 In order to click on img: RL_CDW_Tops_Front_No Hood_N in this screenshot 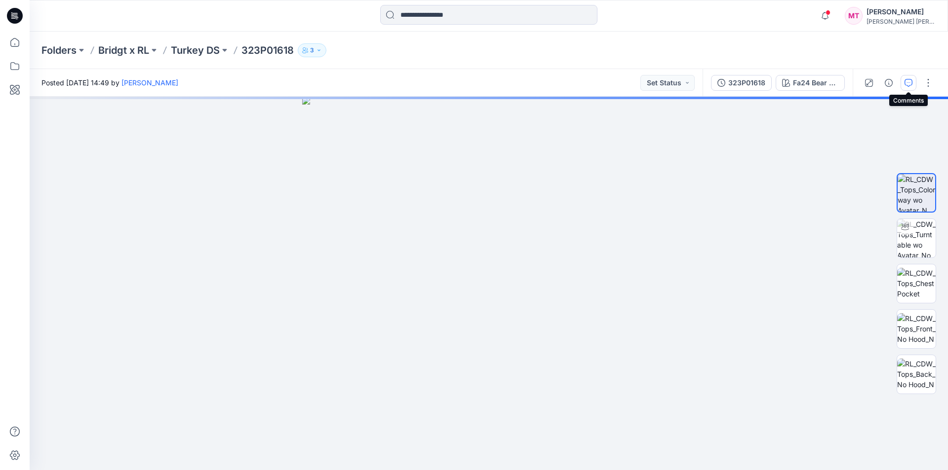, I will do `click(916, 329)`.